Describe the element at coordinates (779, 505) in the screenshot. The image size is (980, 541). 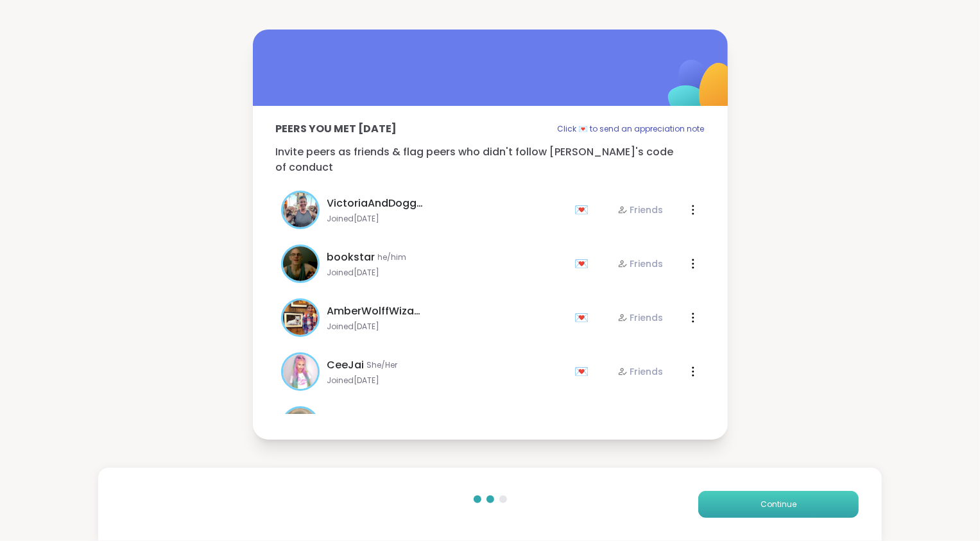
I see `button: Continue` at that location.